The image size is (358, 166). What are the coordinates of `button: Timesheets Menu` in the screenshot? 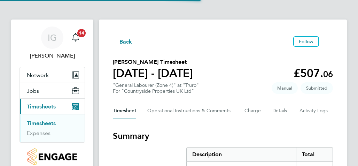 It's located at (327, 41).